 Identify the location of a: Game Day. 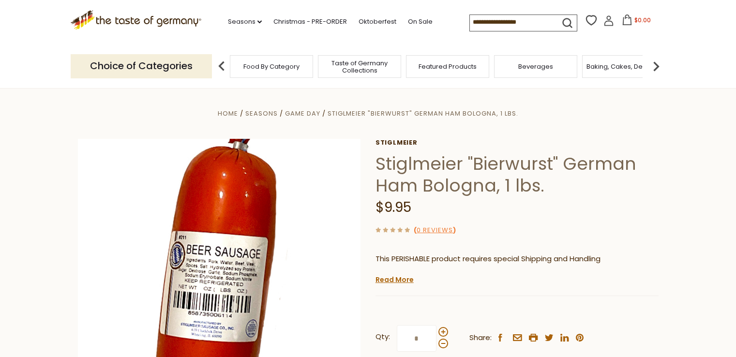
(303, 113).